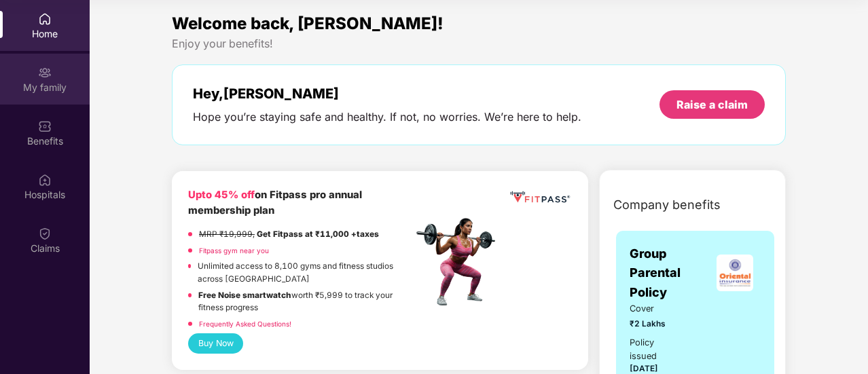 The width and height of the screenshot is (868, 374). What do you see at coordinates (45, 19) in the screenshot?
I see `img: svg+xml;base64,PHN2ZyBpZD0iSG9tZSIgeG1sbnM9Imh0dHA6Ly93d3cudzMub3JnLzIwMDAvc3ZnIiB3aWR0aD0iMjAiIG...` at bounding box center [45, 19].